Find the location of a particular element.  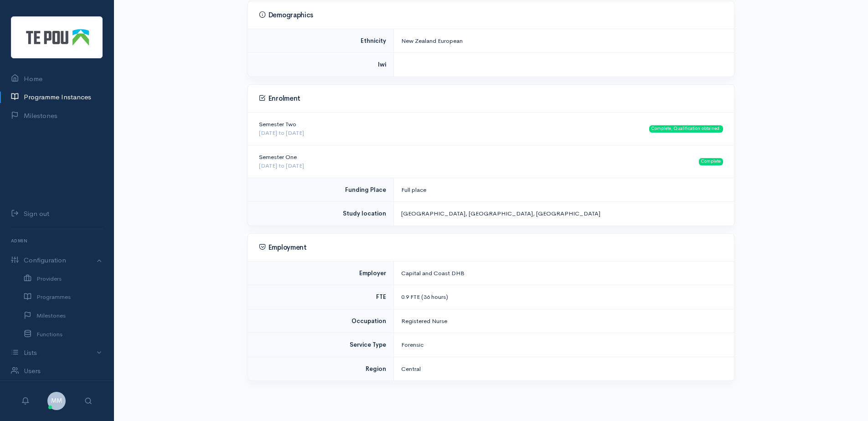

td: Semester Two is located at coordinates (347, 128).